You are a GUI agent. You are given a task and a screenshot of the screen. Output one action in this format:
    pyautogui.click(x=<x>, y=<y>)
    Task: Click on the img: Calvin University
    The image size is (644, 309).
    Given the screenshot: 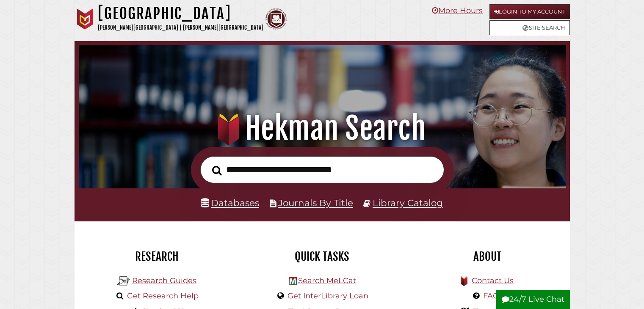 What is the action you would take?
    pyautogui.click(x=85, y=19)
    